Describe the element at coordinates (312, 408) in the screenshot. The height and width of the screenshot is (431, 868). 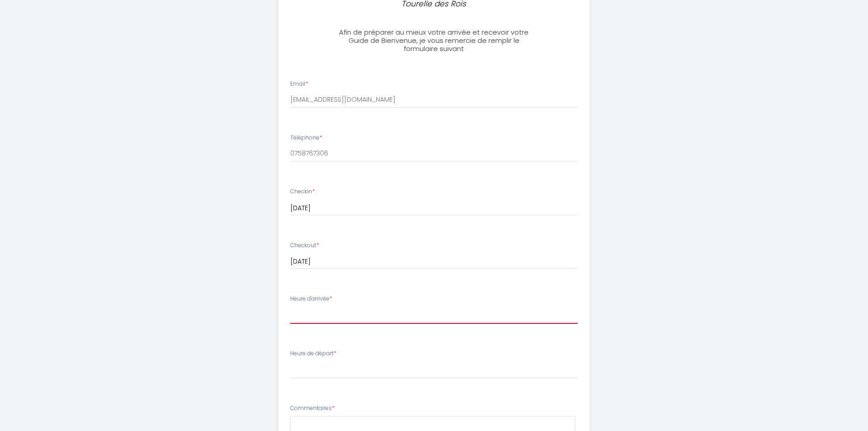
I see `label: Commentaires` at that location.